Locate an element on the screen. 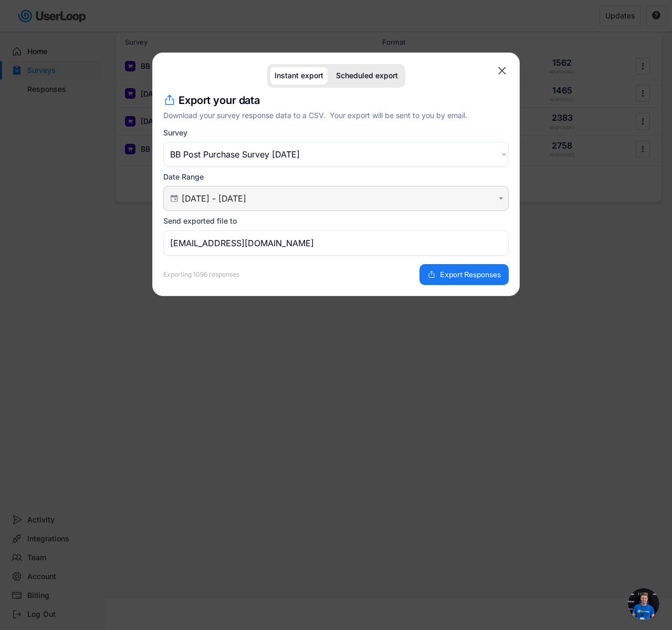  button: Export Responses is located at coordinates (464, 275).